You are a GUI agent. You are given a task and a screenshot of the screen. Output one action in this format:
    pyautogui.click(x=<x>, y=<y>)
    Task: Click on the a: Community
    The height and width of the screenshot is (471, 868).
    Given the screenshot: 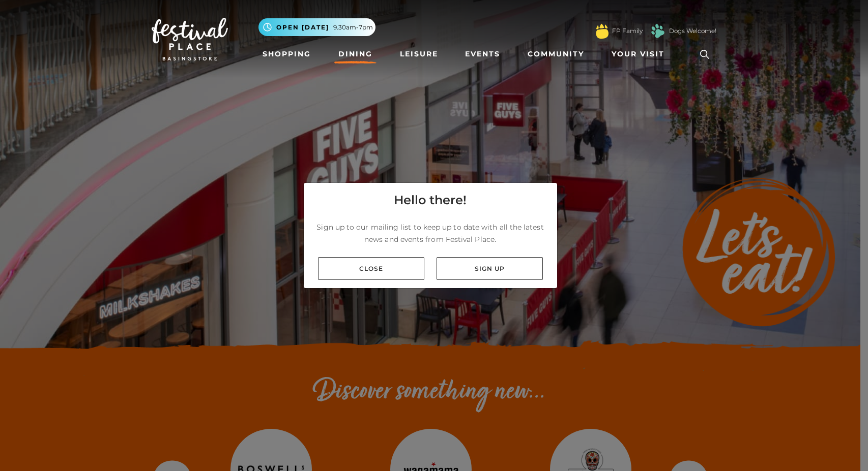 What is the action you would take?
    pyautogui.click(x=556, y=54)
    